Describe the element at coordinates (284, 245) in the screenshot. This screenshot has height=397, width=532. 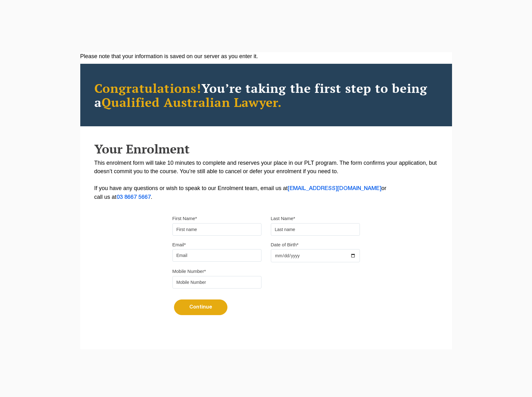
I see `label: Date of Birth*` at that location.